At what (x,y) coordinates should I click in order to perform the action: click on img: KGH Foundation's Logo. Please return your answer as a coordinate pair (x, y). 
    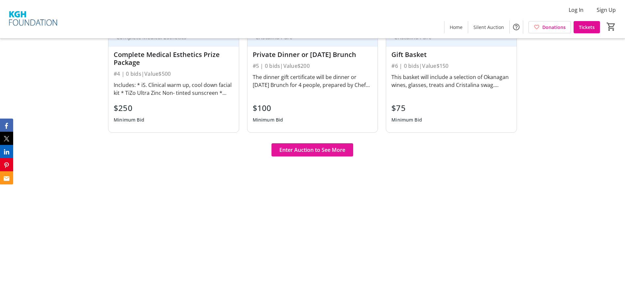
    Looking at the image, I should click on (33, 19).